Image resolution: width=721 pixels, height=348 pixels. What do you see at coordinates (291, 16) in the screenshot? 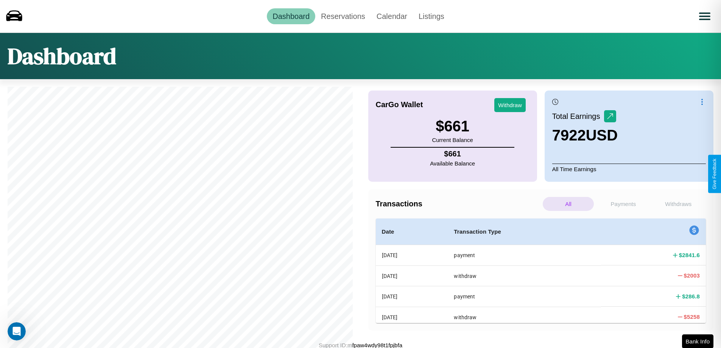
I see `a: Dashboard` at bounding box center [291, 16].